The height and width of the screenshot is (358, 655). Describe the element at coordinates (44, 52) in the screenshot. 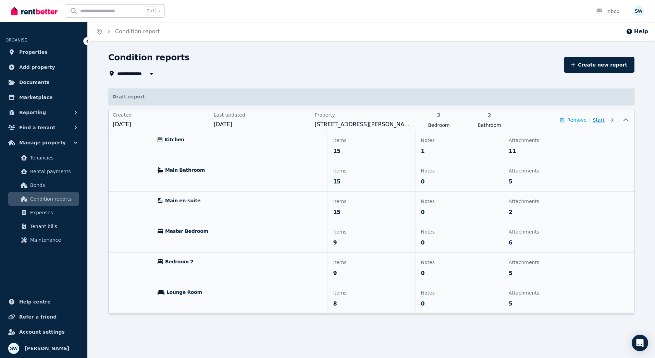

I see `a: Properties` at that location.